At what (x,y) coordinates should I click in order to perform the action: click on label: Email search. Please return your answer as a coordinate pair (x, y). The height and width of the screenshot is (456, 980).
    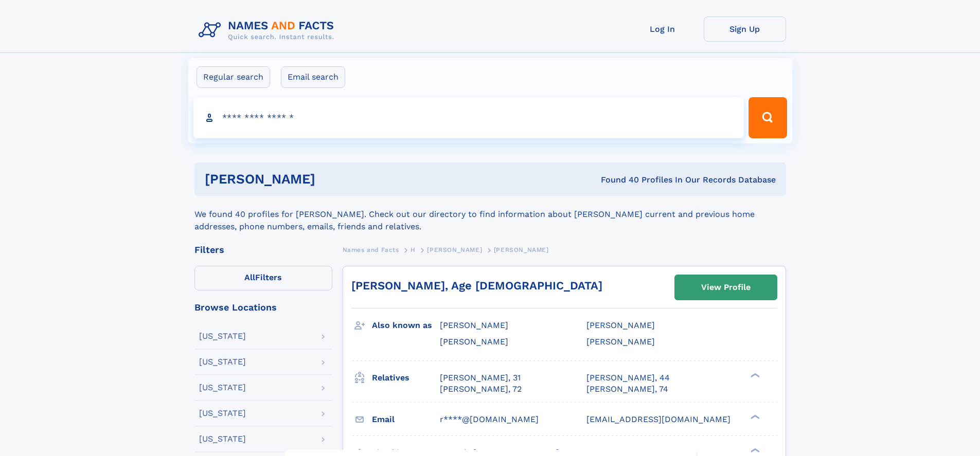
    Looking at the image, I should click on (313, 77).